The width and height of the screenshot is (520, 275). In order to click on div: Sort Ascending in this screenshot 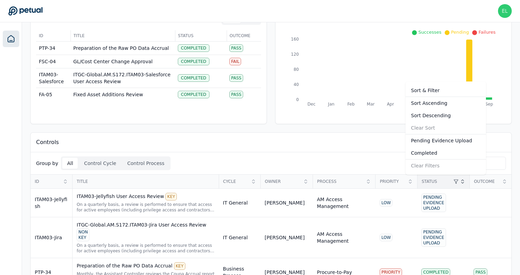, I will do `click(446, 103)`.